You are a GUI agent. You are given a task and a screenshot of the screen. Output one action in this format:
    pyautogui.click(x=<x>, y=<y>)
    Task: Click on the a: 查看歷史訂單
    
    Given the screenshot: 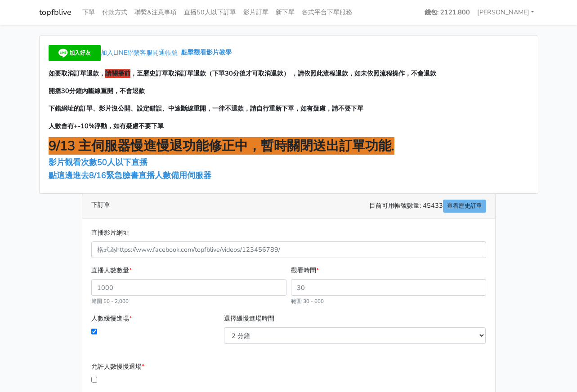 What is the action you would take?
    pyautogui.click(x=465, y=206)
    